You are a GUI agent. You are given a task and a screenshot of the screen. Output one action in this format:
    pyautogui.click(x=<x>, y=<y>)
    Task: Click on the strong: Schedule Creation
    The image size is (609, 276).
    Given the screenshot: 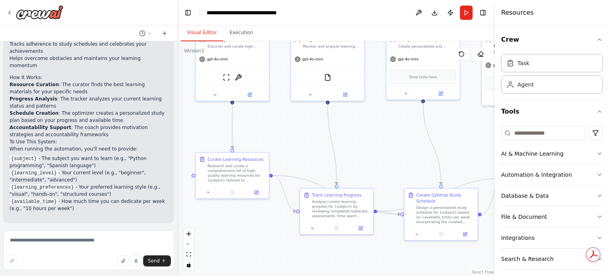 What is the action you would take?
    pyautogui.click(x=34, y=113)
    